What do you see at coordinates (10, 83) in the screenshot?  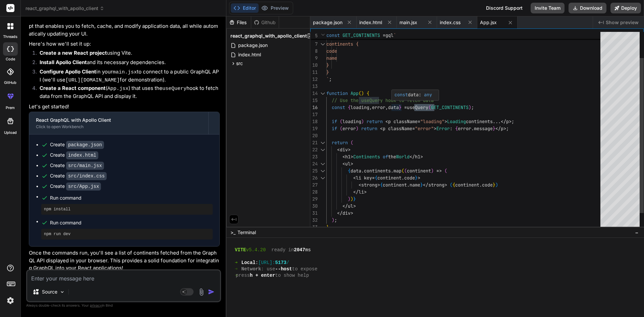 I see `label: GitHub` at bounding box center [10, 83].